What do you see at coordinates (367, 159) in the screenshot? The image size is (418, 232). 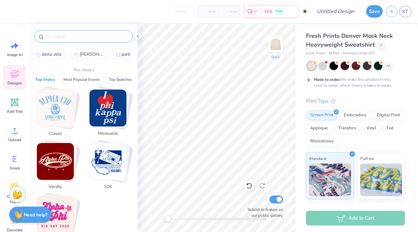 I see `span: Puff Ink` at bounding box center [367, 159].